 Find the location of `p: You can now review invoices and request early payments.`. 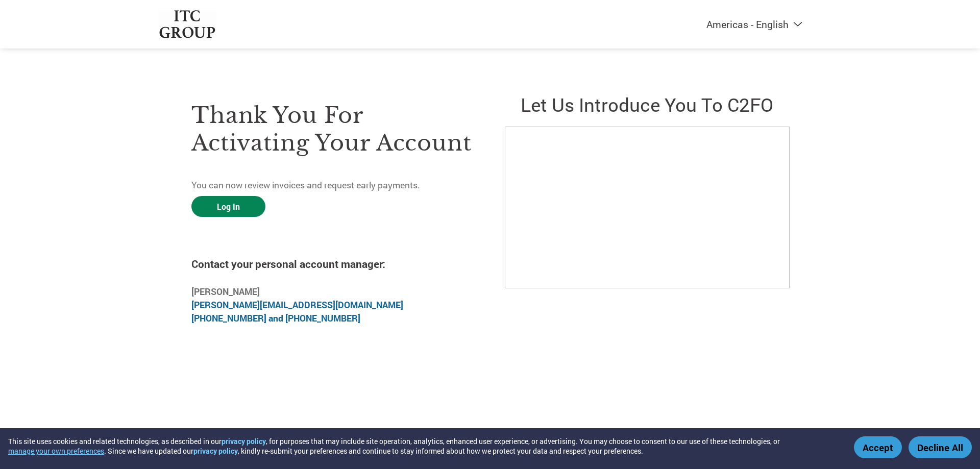

p: You can now review invoices and request early payments. is located at coordinates (333, 185).